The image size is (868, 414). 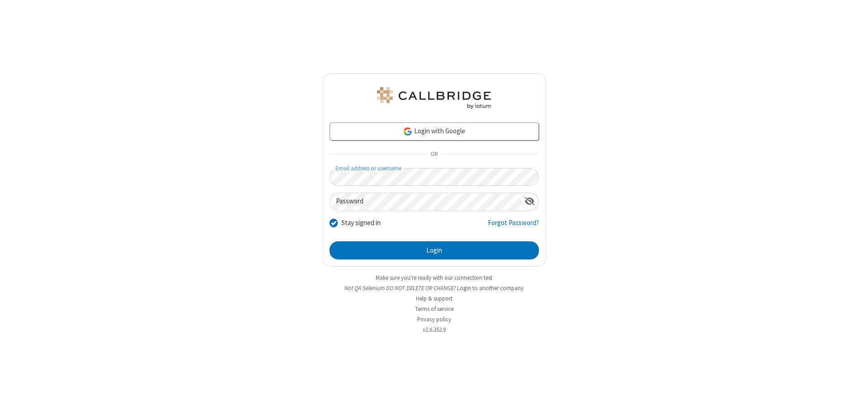 I want to click on span: OR, so click(x=434, y=155).